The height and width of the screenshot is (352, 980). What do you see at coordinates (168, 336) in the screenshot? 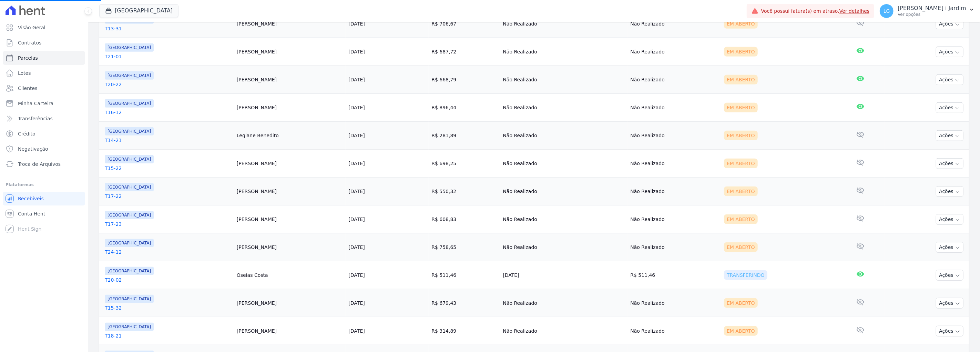
I see `a: T18-21` at bounding box center [168, 336].